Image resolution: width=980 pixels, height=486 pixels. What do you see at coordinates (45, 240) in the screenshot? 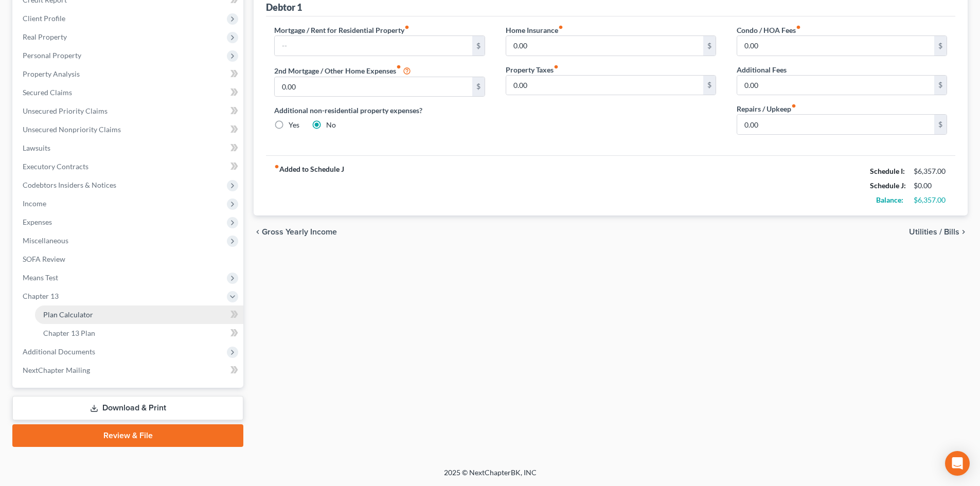
I see `span: Miscellaneous` at bounding box center [45, 240].